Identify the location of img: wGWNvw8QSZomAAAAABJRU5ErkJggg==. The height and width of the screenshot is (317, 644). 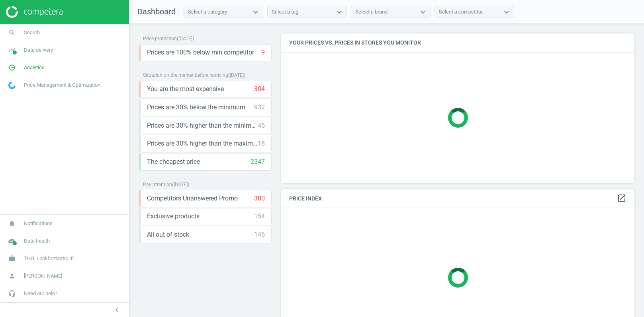
(12, 85).